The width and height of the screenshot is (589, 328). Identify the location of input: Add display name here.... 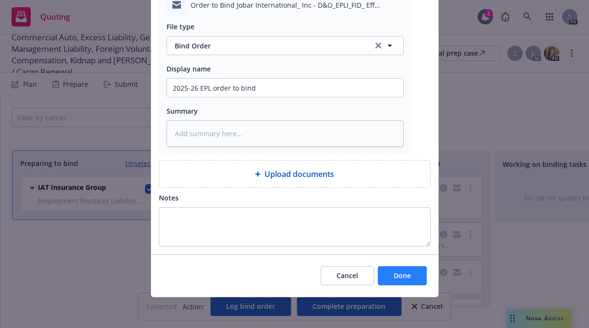
(285, 88).